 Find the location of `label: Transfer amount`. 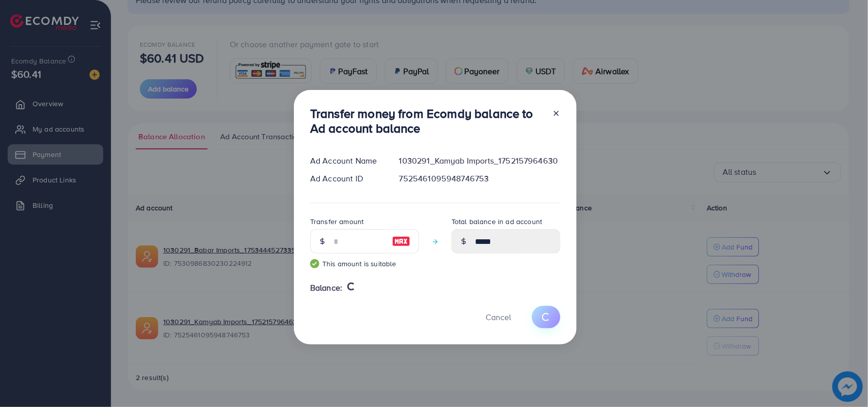

label: Transfer amount is located at coordinates (337, 221).